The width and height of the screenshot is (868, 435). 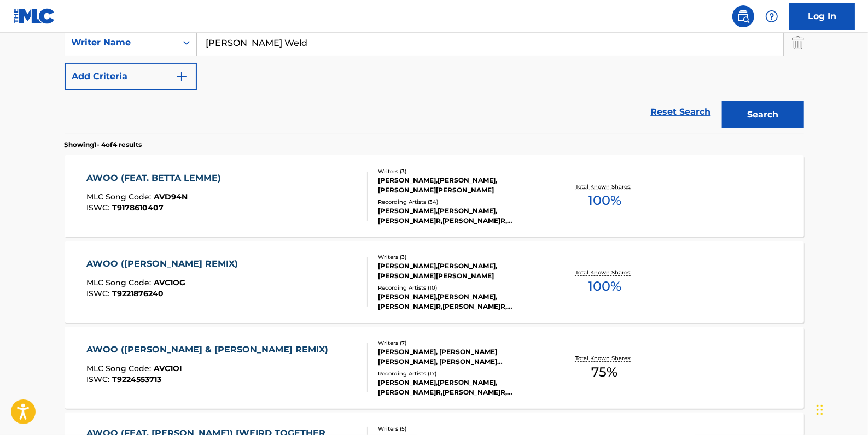 I want to click on div: Recording Artists ( 34 ), so click(x=461, y=202).